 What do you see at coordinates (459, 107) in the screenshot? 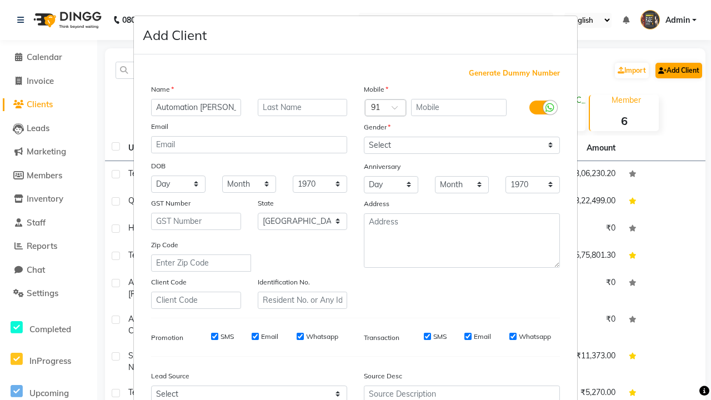
I see `input: Mobile` at bounding box center [459, 107].